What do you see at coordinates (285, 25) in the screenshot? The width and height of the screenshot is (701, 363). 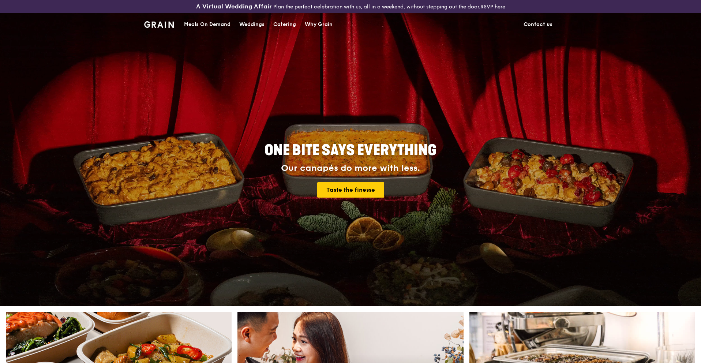 I see `div: Catering` at bounding box center [285, 25].